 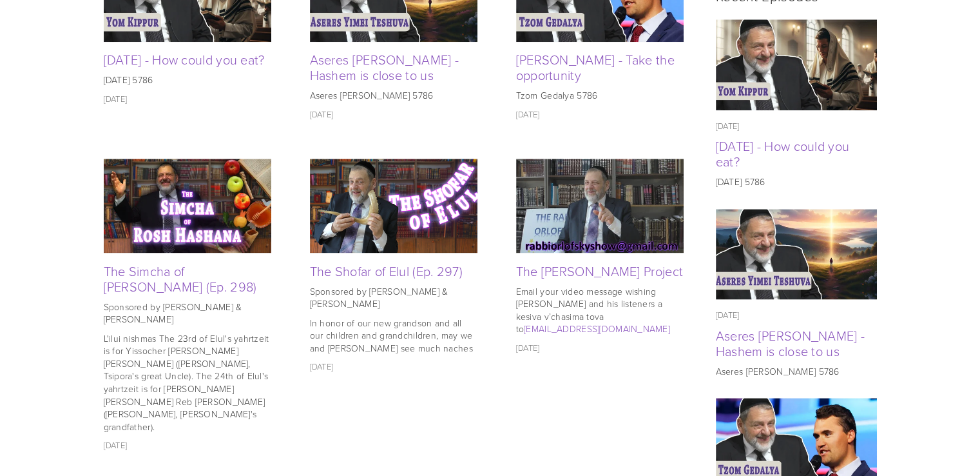 What do you see at coordinates (600, 95) in the screenshot?
I see `p: Tzom Gedalya 5786` at bounding box center [600, 95].